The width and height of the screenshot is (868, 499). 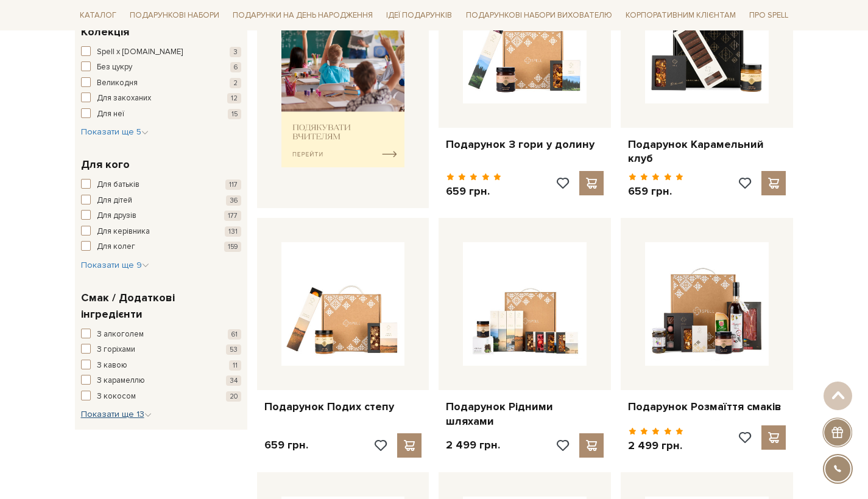 What do you see at coordinates (233, 349) in the screenshot?
I see `span: 53` at bounding box center [233, 349].